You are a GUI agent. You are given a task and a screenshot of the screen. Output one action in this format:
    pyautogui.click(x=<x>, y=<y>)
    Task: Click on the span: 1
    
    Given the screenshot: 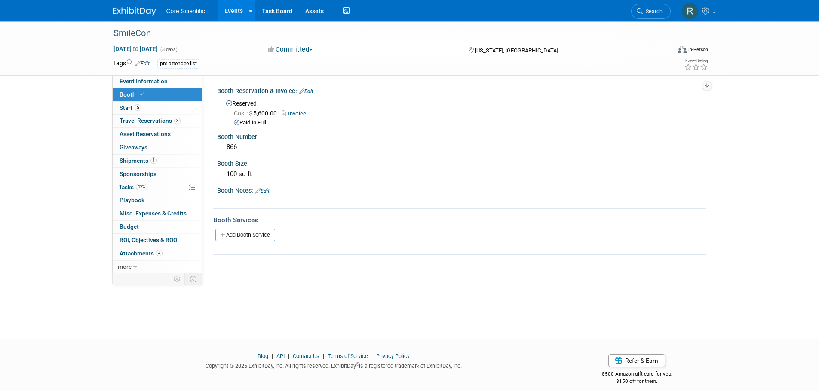 What is the action you would take?
    pyautogui.click(x=153, y=160)
    